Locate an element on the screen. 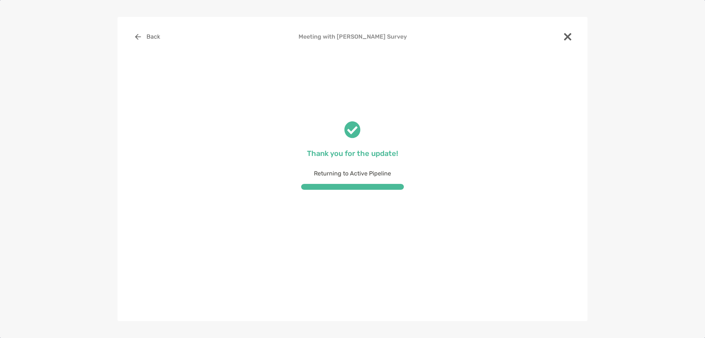 Image resolution: width=705 pixels, height=338 pixels. button: Back is located at coordinates (147, 37).